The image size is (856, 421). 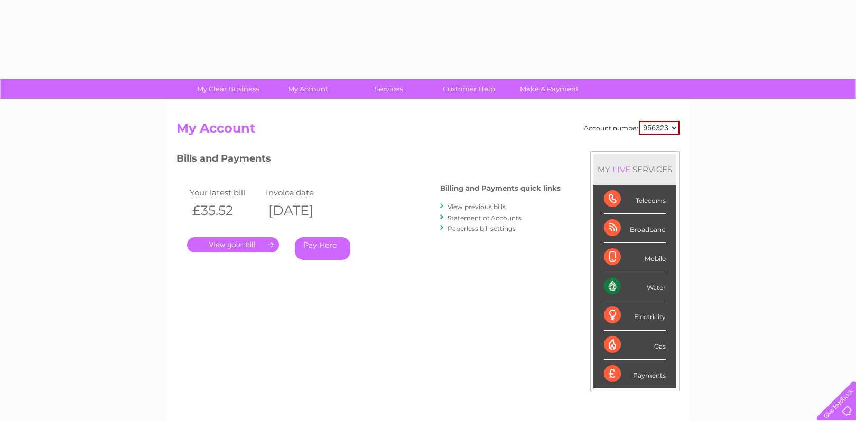 I want to click on td: Your latest bill, so click(x=225, y=192).